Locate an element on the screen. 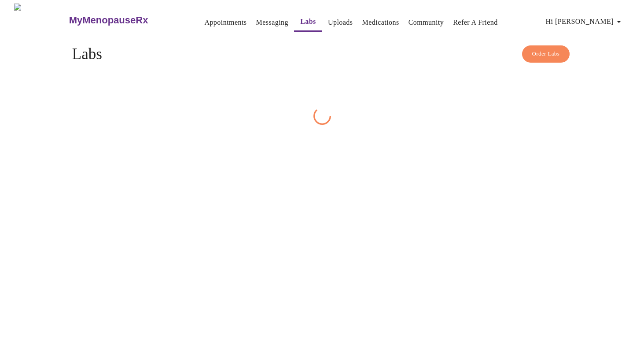  h4: Labs is located at coordinates (322, 54).